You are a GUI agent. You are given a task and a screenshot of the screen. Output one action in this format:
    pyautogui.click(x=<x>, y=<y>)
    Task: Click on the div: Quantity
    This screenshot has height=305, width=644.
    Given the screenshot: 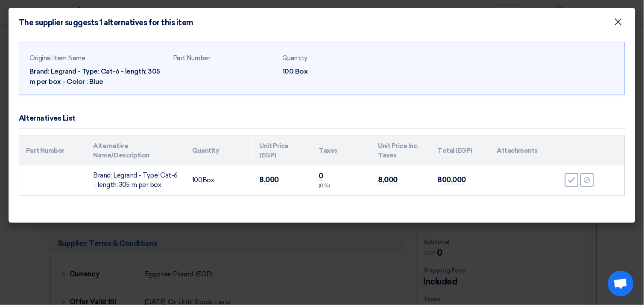 What is the action you would take?
    pyautogui.click(x=334, y=58)
    